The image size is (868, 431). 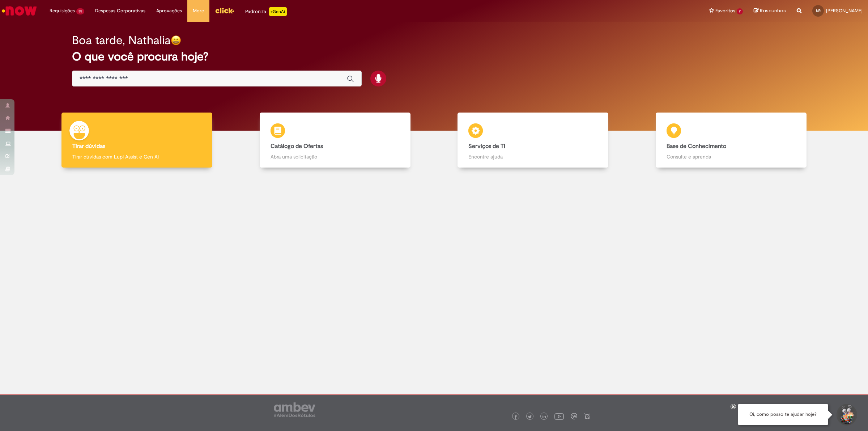 I want to click on img: logo_footer_youtube.png, so click(x=559, y=416).